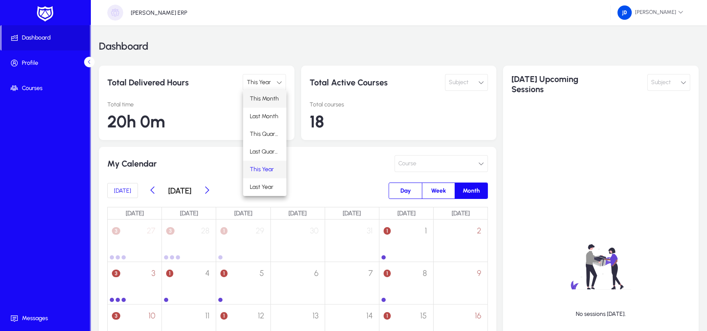  What do you see at coordinates (262, 170) in the screenshot?
I see `span: This Year` at bounding box center [262, 170].